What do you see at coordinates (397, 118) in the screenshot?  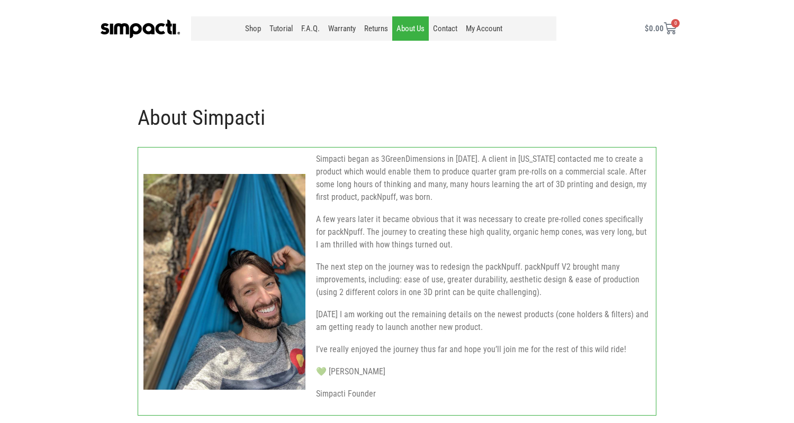 I see `h1: About Simpacti` at bounding box center [397, 118].